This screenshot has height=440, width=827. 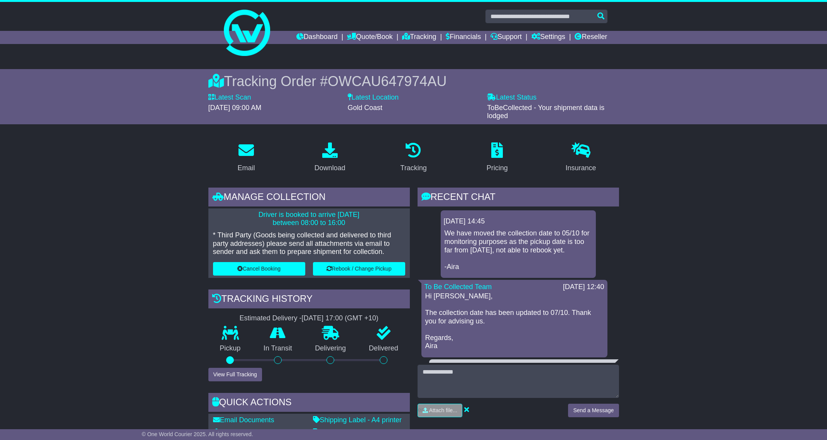 I want to click on span: © One World Courier 2025. All rights reserved., so click(x=197, y=434).